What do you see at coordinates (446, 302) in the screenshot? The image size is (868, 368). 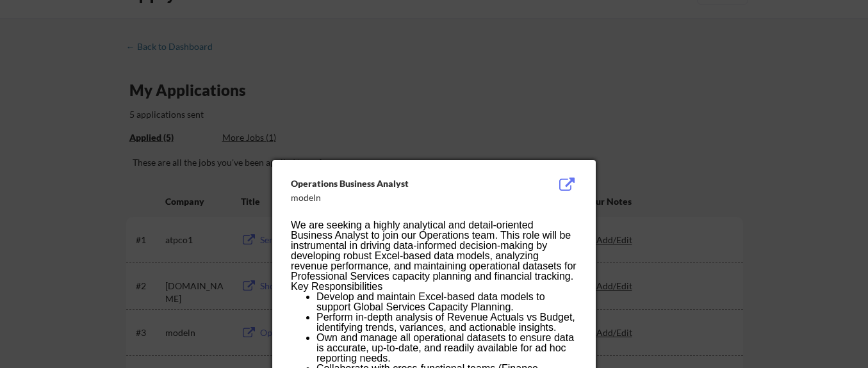 I see `li: Develop and maintain Excel-based data models to support Global Services Capacity Planning.` at bounding box center [446, 302].